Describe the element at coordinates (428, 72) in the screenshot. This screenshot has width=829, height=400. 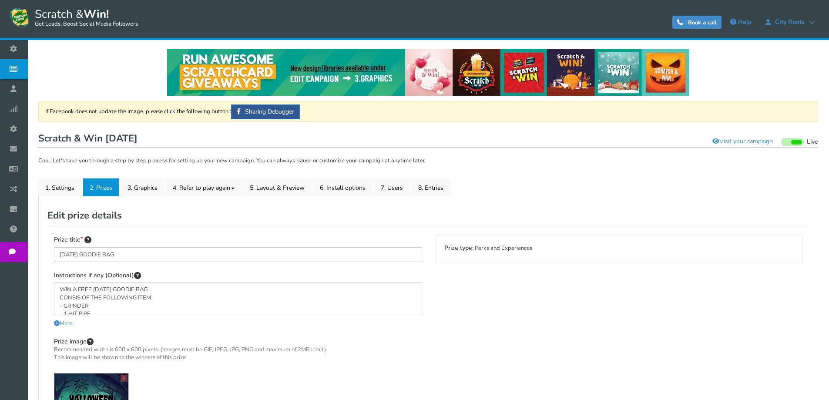
I see `img: festival-poster-2020.webp` at that location.